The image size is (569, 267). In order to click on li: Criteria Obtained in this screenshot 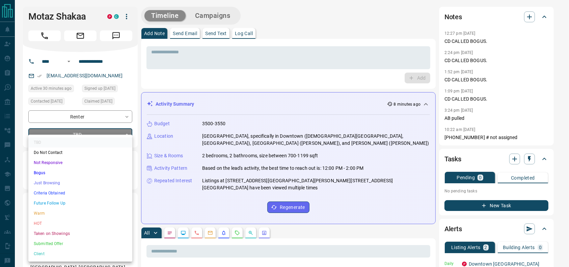, I will do `click(80, 193)`.